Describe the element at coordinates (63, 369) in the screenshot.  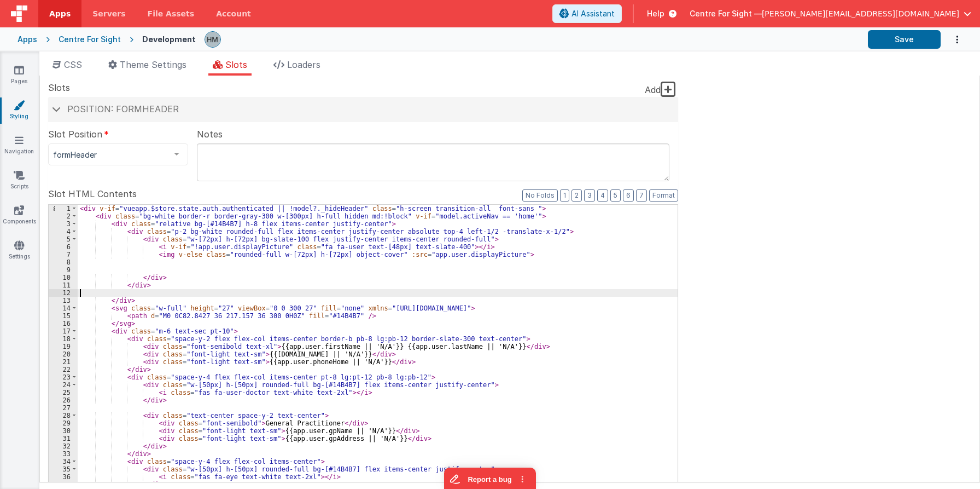
I see `div: 22` at that location.